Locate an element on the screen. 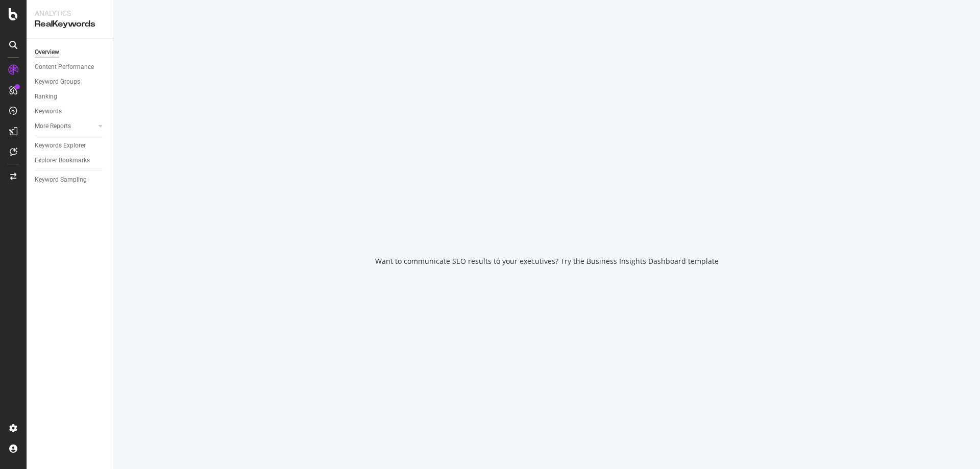 This screenshot has height=469, width=980. a: Overview is located at coordinates (70, 52).